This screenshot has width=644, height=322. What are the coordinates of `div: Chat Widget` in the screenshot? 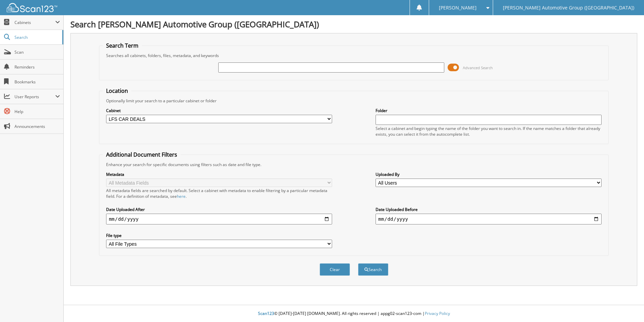 It's located at (628, 306).